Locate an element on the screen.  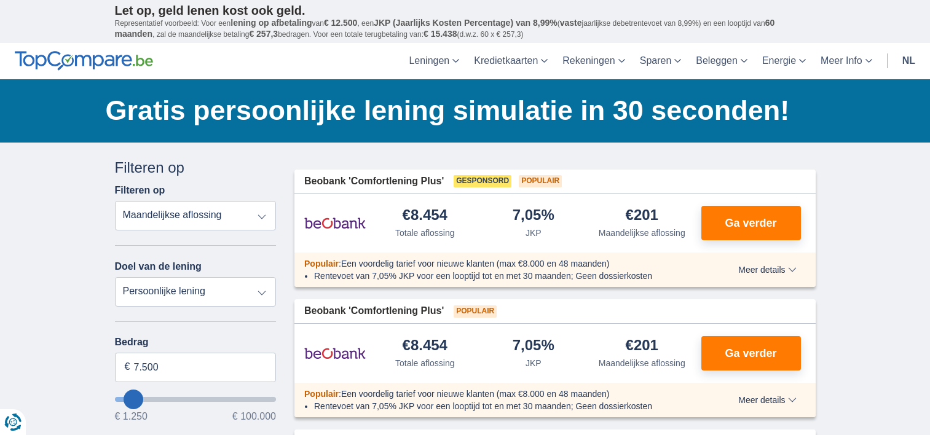
p: Let op, geld lenen kost ook geld. is located at coordinates (465, 10).